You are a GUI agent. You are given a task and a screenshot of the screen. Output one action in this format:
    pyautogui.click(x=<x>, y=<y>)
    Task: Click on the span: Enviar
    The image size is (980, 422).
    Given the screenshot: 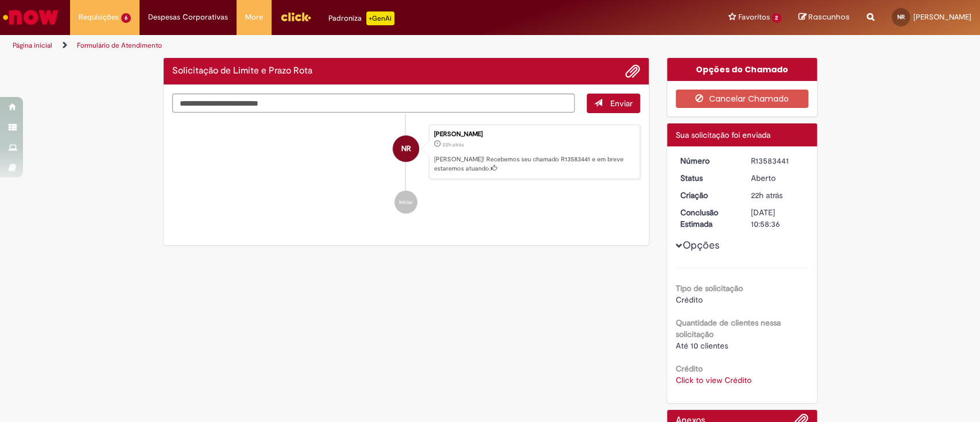 What is the action you would take?
    pyautogui.click(x=621, y=103)
    